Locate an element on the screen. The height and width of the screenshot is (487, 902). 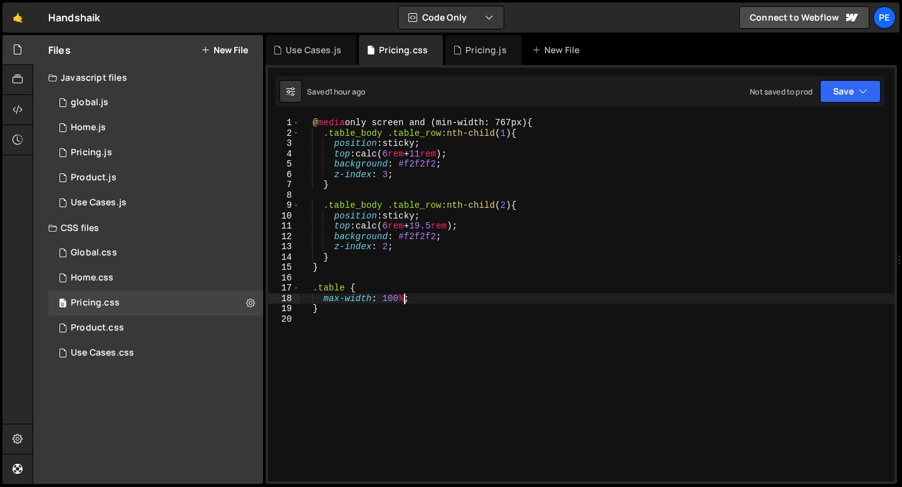
div: 1 hour ago is located at coordinates (348, 91).